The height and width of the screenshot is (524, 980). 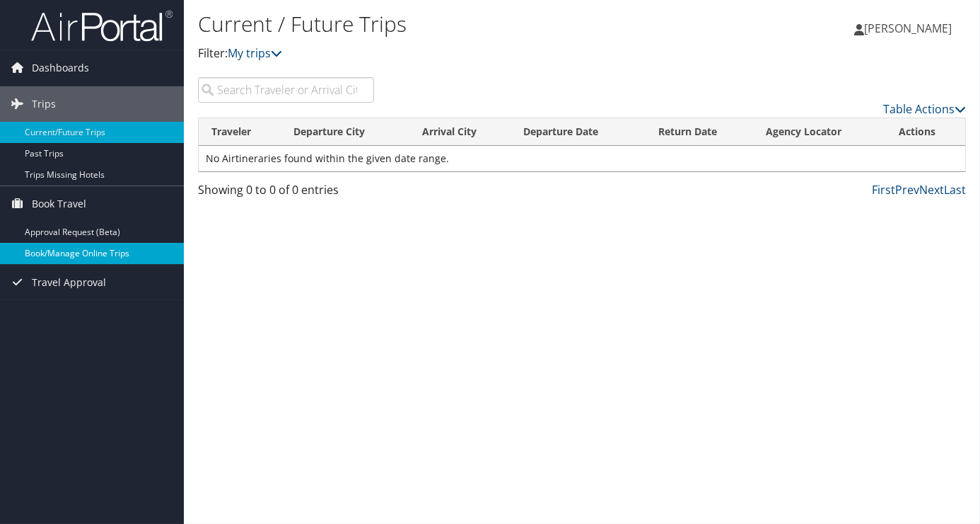 I want to click on th: Actions, so click(x=926, y=131).